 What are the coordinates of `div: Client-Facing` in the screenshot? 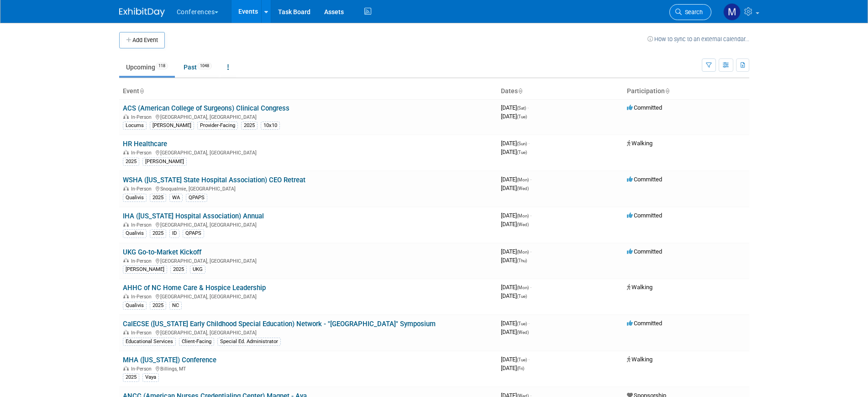 It's located at (197, 342).